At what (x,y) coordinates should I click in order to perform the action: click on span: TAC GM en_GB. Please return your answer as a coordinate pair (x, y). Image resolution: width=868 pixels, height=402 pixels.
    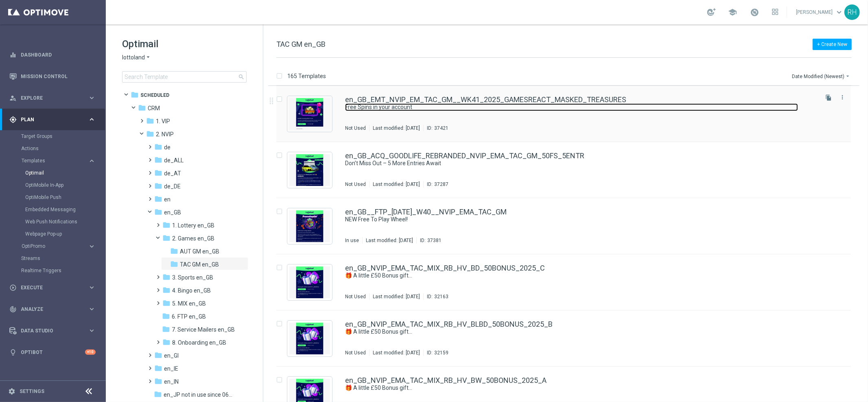
    Looking at the image, I should click on (301, 44).